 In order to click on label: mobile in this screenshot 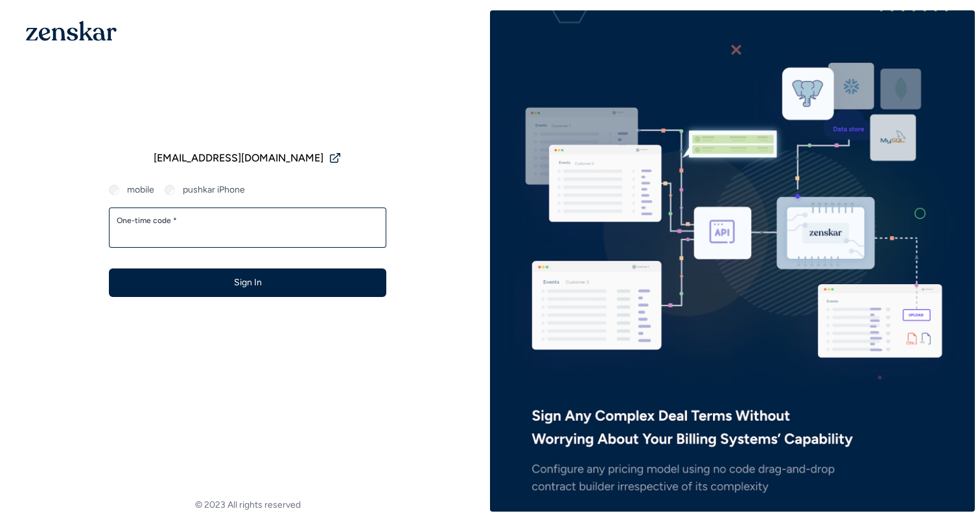, I will do `click(140, 189)`.